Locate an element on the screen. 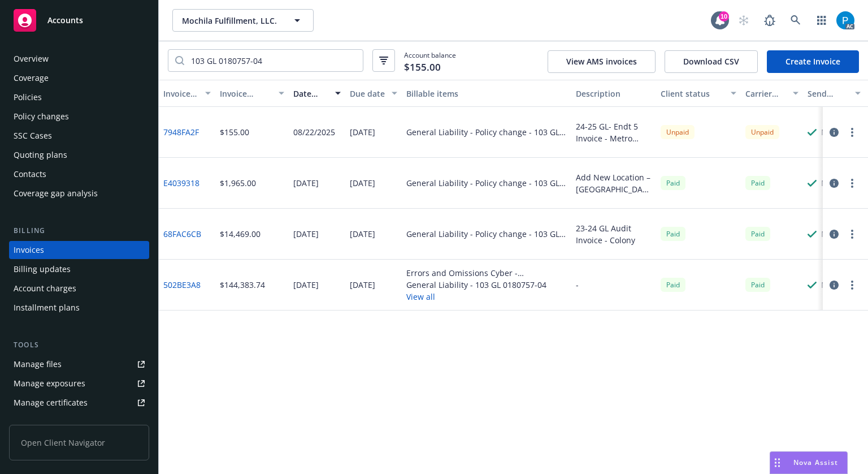  a: Invoices is located at coordinates (79, 250).